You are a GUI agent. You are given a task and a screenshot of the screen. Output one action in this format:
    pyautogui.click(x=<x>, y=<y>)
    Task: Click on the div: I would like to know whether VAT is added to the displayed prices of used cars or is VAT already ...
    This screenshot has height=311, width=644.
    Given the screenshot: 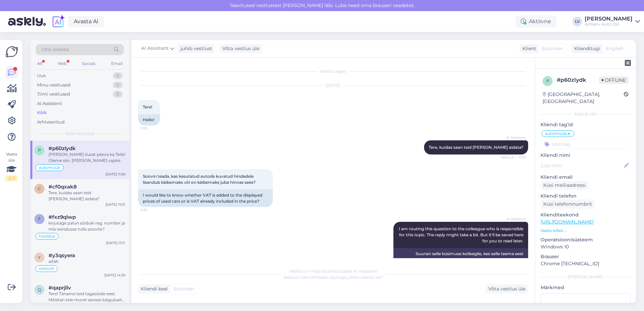 What is the action you would take?
    pyautogui.click(x=205, y=198)
    